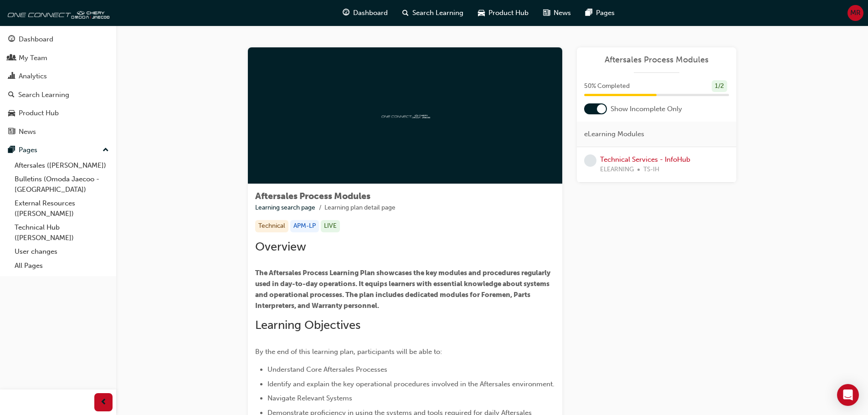 The image size is (868, 415). Describe the element at coordinates (403, 289) in the screenshot. I see `span: The Aftersales Process Learning Plan showcases the key modules and procedures regularly used in d...` at that location.